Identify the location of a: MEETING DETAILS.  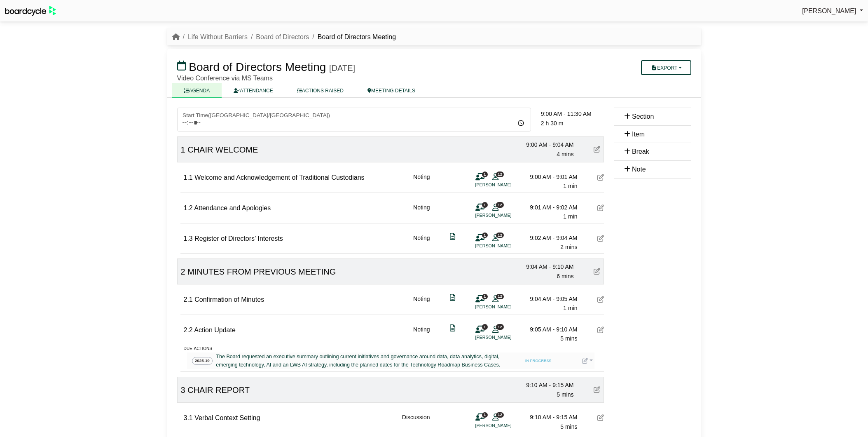
(392, 90).